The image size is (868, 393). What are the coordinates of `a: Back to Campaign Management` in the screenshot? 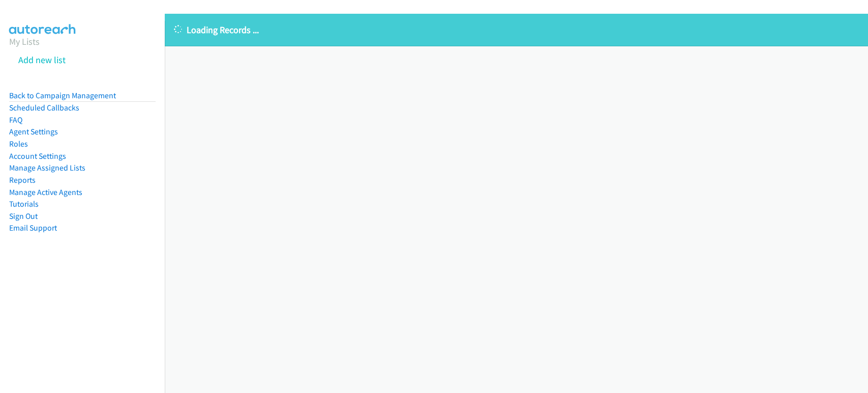 It's located at (62, 95).